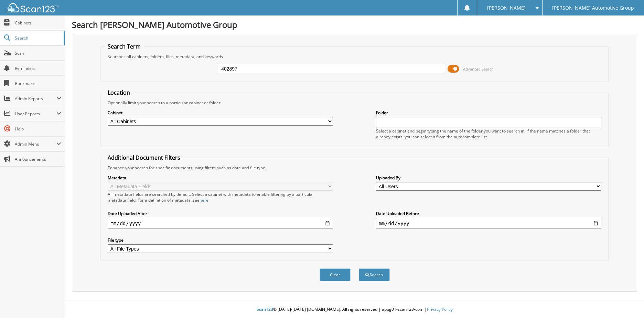 The height and width of the screenshot is (318, 644). Describe the element at coordinates (35, 113) in the screenshot. I see `span: User Reports` at that location.